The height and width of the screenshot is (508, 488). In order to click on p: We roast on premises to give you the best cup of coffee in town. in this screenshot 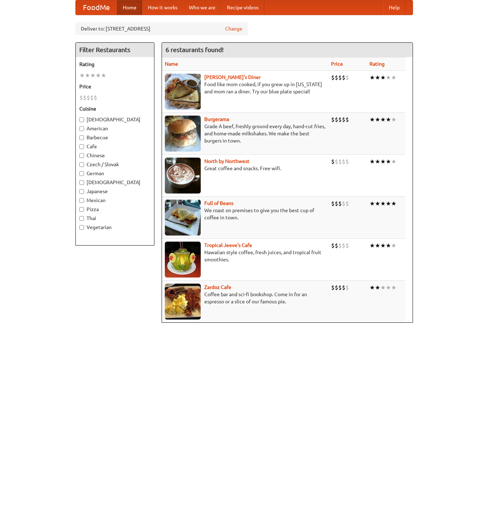, I will do `click(245, 214)`.